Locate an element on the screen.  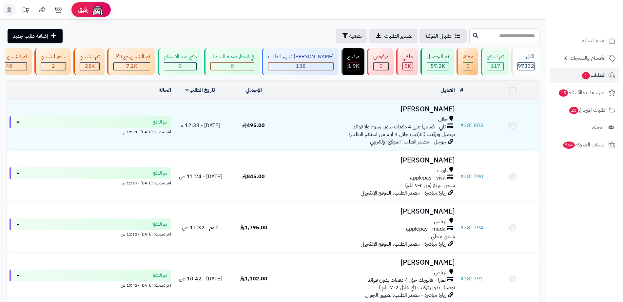
span: 7.2K is located at coordinates (132, 66).